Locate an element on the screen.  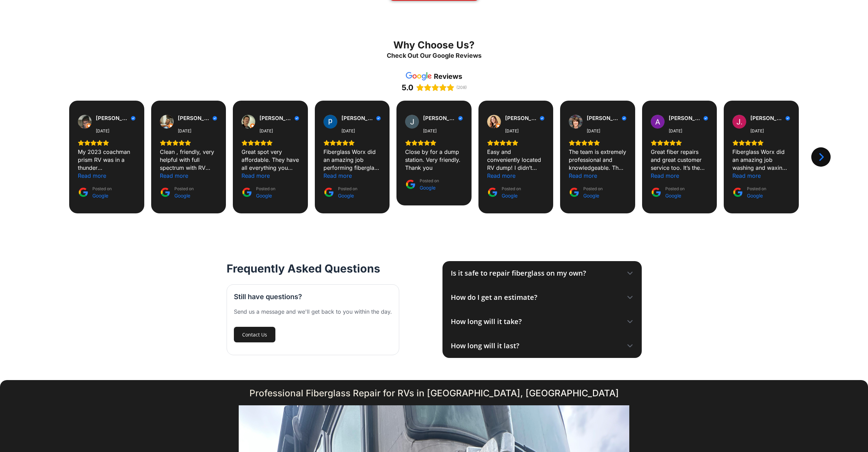
a: Review by Cisco Somoza is located at coordinates (197, 118).